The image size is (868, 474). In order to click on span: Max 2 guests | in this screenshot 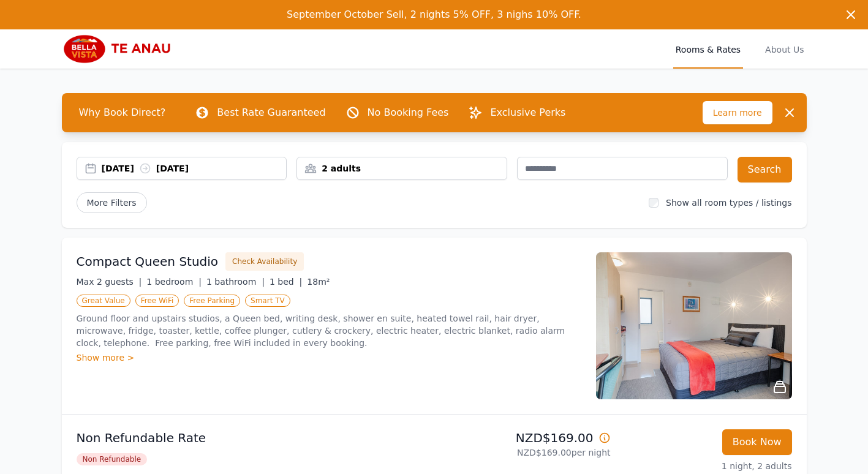, I will do `click(109, 281)`.